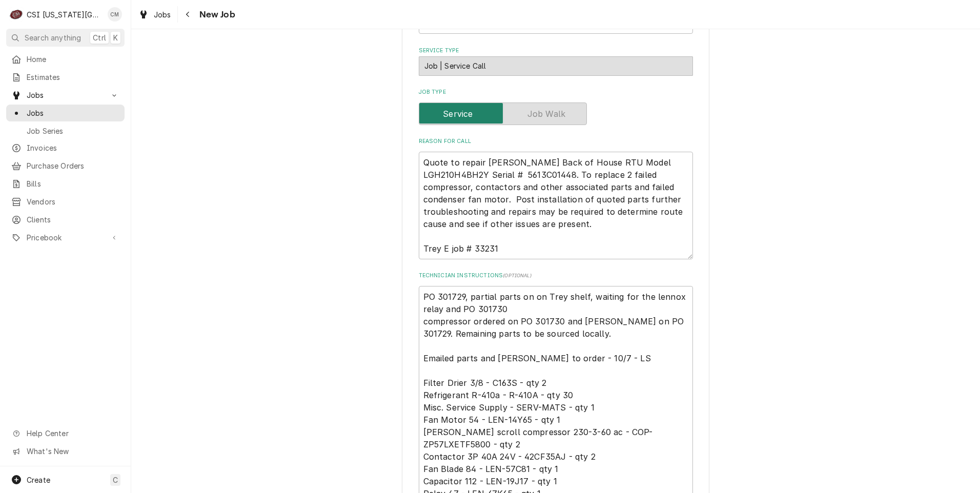 The image size is (980, 493). I want to click on span: Vendors, so click(73, 202).